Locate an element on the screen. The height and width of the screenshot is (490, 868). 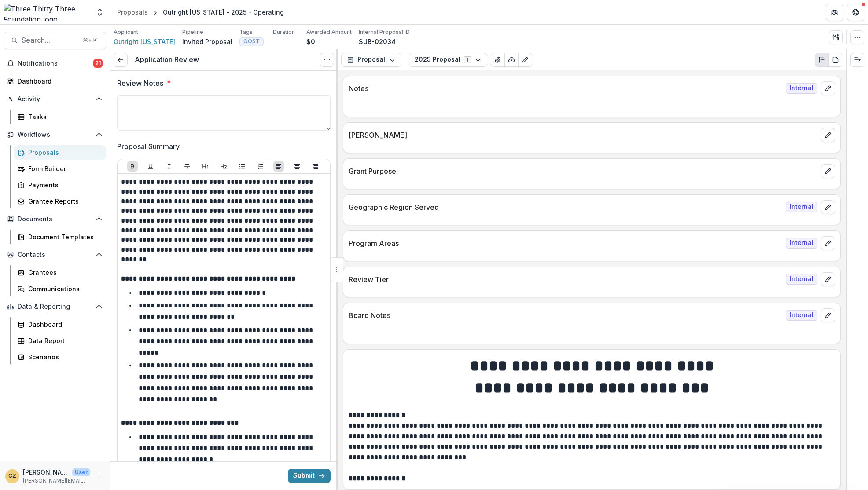
div: Scenarios is located at coordinates (64, 356).